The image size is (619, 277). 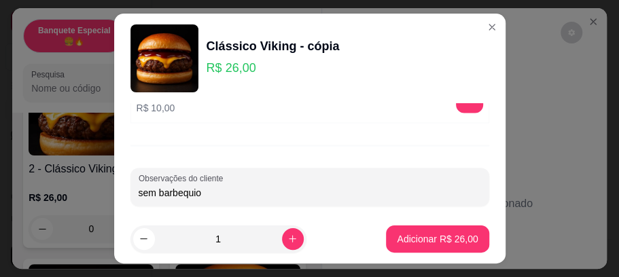 What do you see at coordinates (293, 239) in the screenshot?
I see `button: increase-product-quantity` at bounding box center [293, 239].